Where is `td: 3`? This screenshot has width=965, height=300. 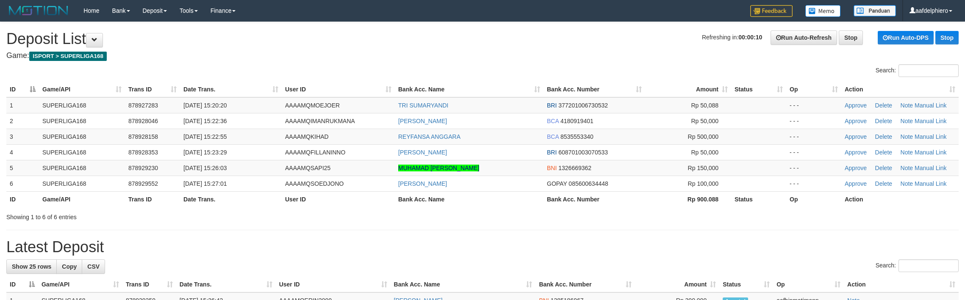
td: 3 is located at coordinates (22, 136).